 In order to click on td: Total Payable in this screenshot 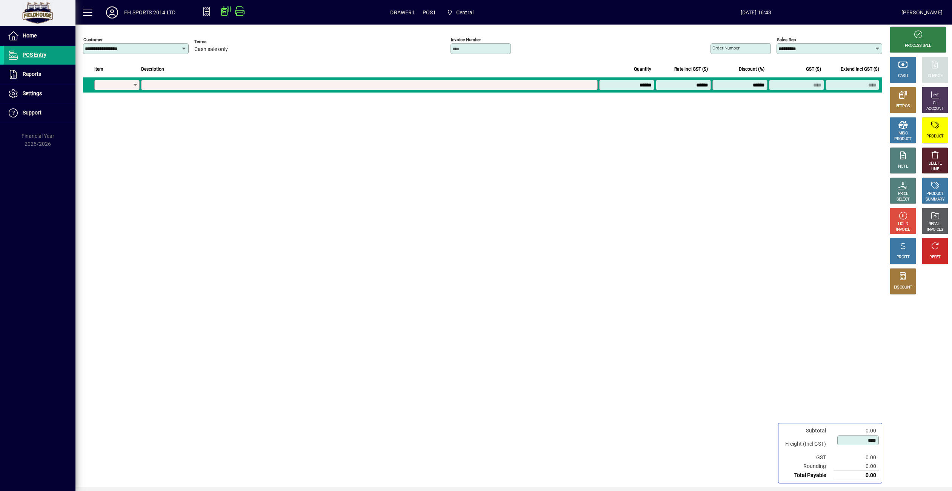, I will do `click(808, 475)`.